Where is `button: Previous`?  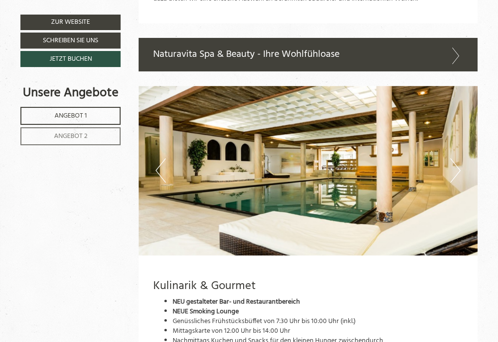 button: Previous is located at coordinates (160, 171).